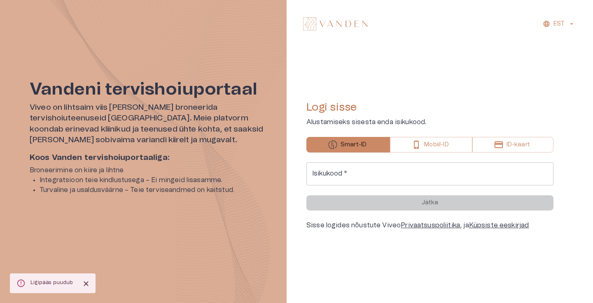  What do you see at coordinates (558, 24) in the screenshot?
I see `button: EST` at bounding box center [558, 24].